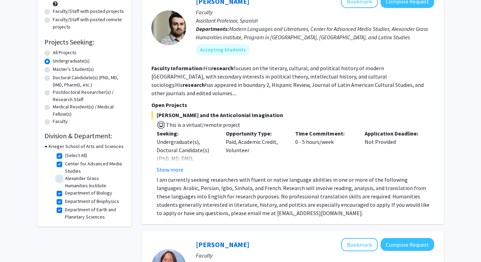 The height and width of the screenshot is (262, 481). Describe the element at coordinates (255, 152) in the screenshot. I see `div: Paid, Academic Credit, Volunteer` at that location.